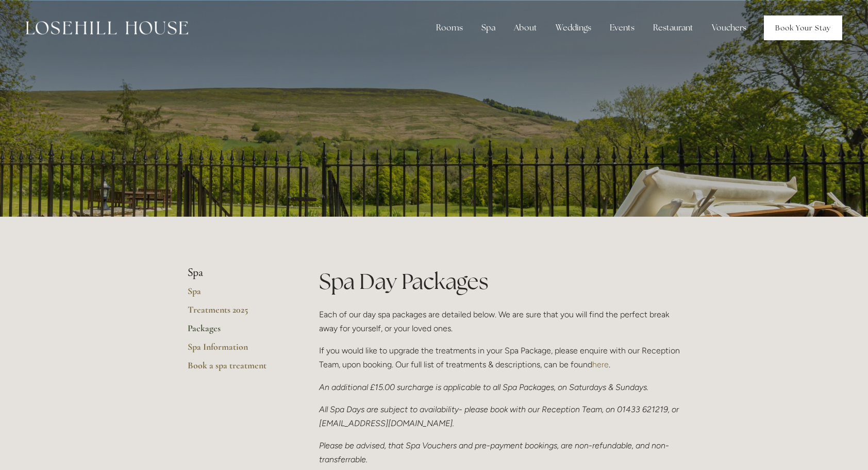 The width and height of the screenshot is (868, 470). Describe the element at coordinates (237, 331) in the screenshot. I see `a: Packages` at that location.